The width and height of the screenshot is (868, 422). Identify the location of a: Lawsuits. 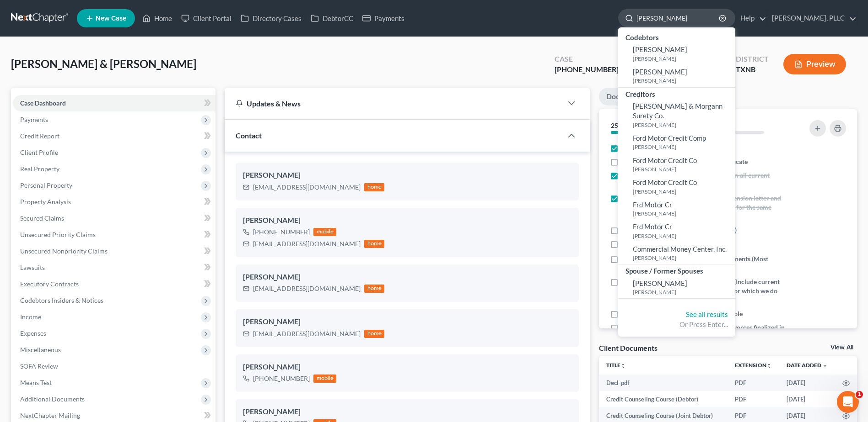
(114, 268).